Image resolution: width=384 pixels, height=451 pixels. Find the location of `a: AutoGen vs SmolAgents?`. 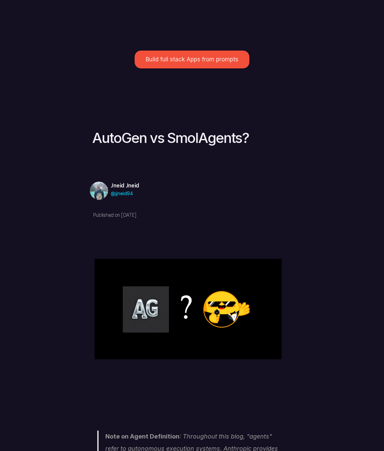

a: AutoGen vs SmolAgents? is located at coordinates (171, 137).